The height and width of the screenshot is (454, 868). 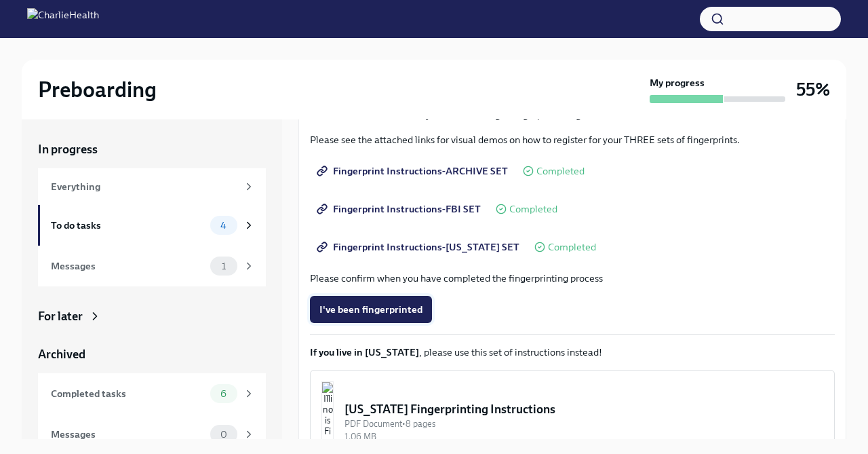 What do you see at coordinates (572, 140) in the screenshot?
I see `p: Please see the attached links for visual demos on how to register for your THREE sets of fingerpr...` at bounding box center [572, 140].